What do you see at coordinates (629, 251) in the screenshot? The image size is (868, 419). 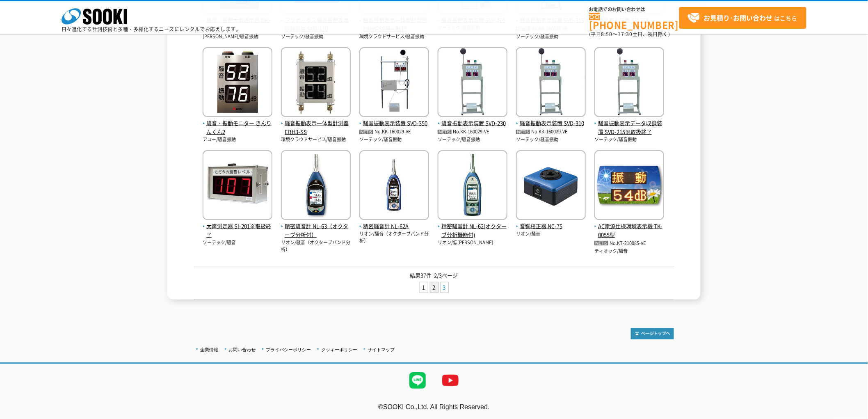 I see `p: ティオック/騒音` at bounding box center [629, 251].